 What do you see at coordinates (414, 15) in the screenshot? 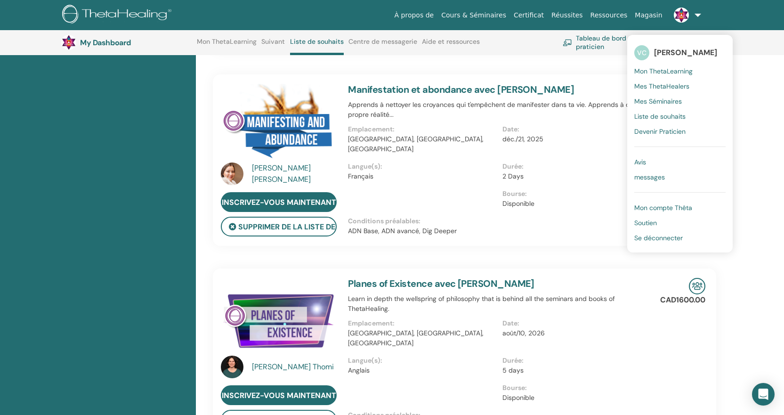
I see `a: À propos de` at bounding box center [414, 15].